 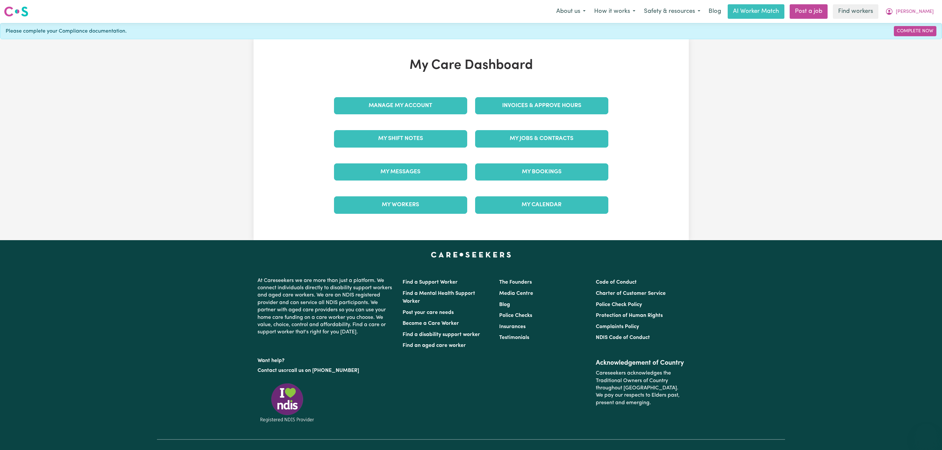 What do you see at coordinates (326, 307) in the screenshot?
I see `p: At Careseekers we are more than just a platform. We connect individuals directly to disability su...` at bounding box center [326, 307].